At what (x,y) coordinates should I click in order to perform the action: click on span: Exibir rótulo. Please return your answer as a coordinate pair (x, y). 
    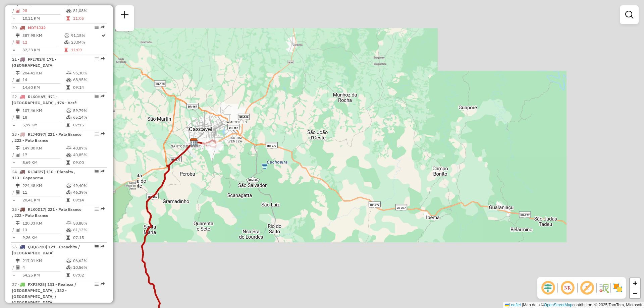
    Looking at the image, I should click on (587, 288).